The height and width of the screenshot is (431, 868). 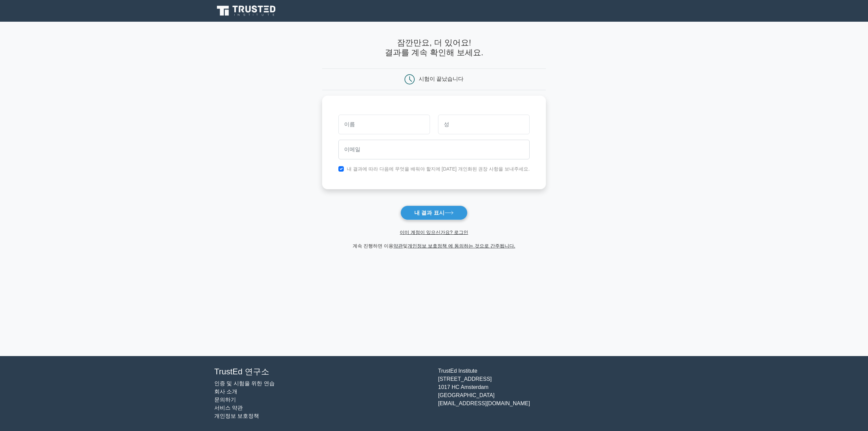 I want to click on a: 이미 계정이 있으신가요? 로그인, so click(x=434, y=232).